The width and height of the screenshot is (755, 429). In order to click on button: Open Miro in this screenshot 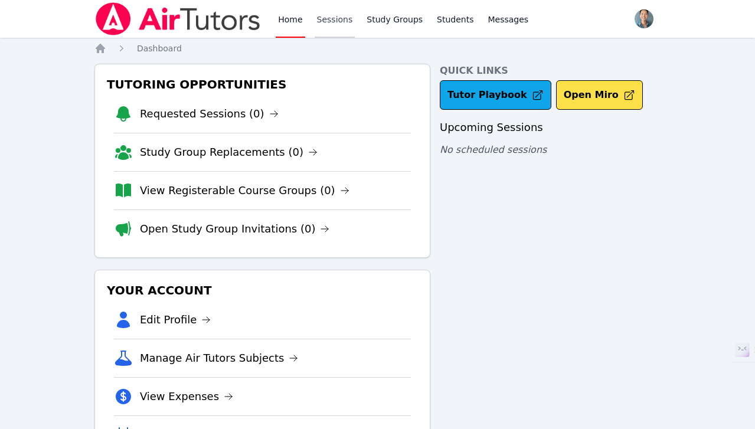, I will do `click(599, 95)`.